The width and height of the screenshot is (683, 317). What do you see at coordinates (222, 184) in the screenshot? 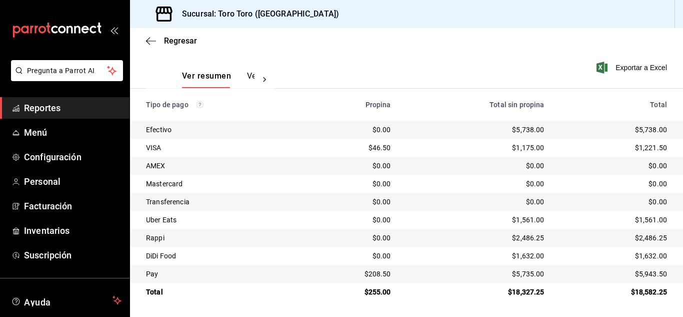
I see `div: Mastercard` at bounding box center [222, 184].